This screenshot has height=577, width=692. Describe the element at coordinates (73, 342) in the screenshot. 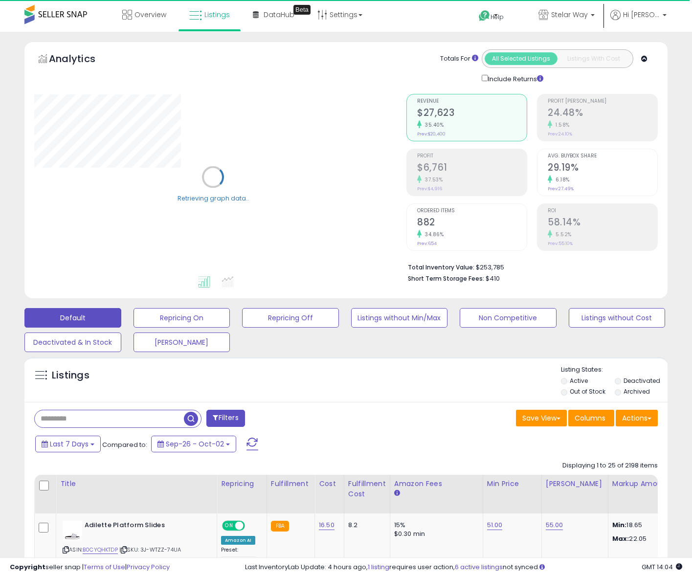

I see `button: Deactivated & In Stock` at that location.